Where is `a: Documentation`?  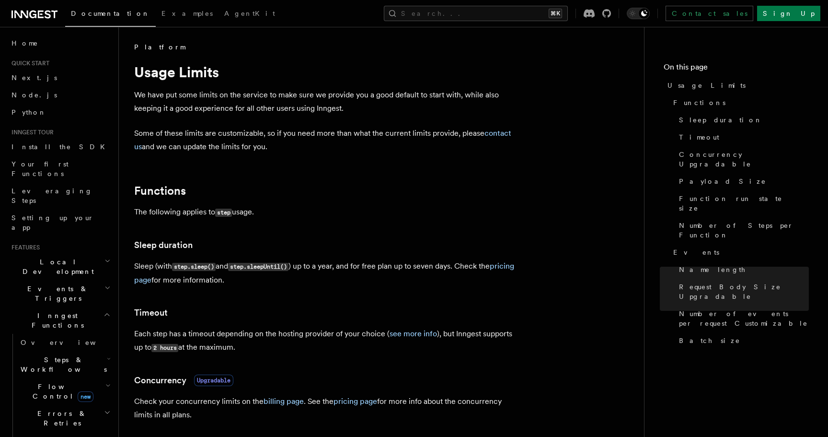
a: Documentation is located at coordinates (110, 15).